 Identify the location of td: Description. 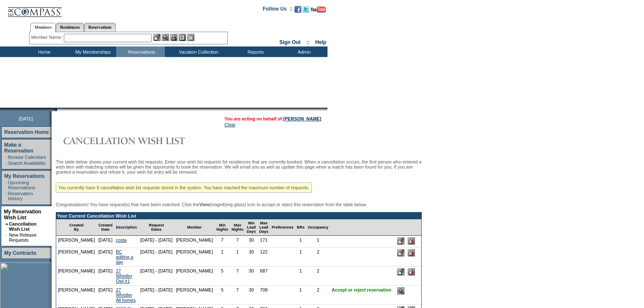
(126, 228).